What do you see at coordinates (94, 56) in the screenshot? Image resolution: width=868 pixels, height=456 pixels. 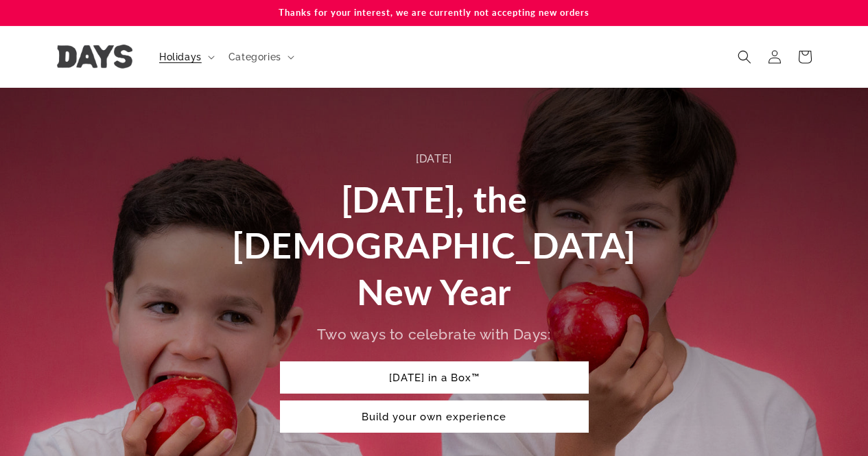 I see `img: Days United` at bounding box center [94, 56].